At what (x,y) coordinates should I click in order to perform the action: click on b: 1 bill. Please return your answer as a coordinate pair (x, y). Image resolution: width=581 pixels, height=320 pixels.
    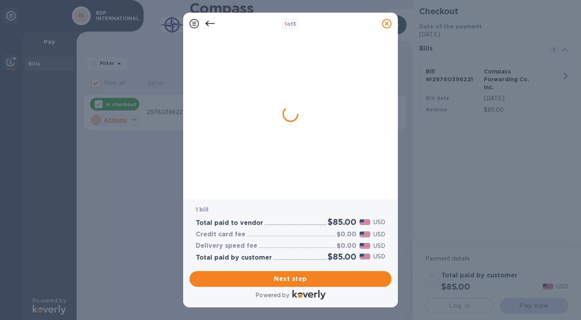
    Looking at the image, I should click on (202, 210).